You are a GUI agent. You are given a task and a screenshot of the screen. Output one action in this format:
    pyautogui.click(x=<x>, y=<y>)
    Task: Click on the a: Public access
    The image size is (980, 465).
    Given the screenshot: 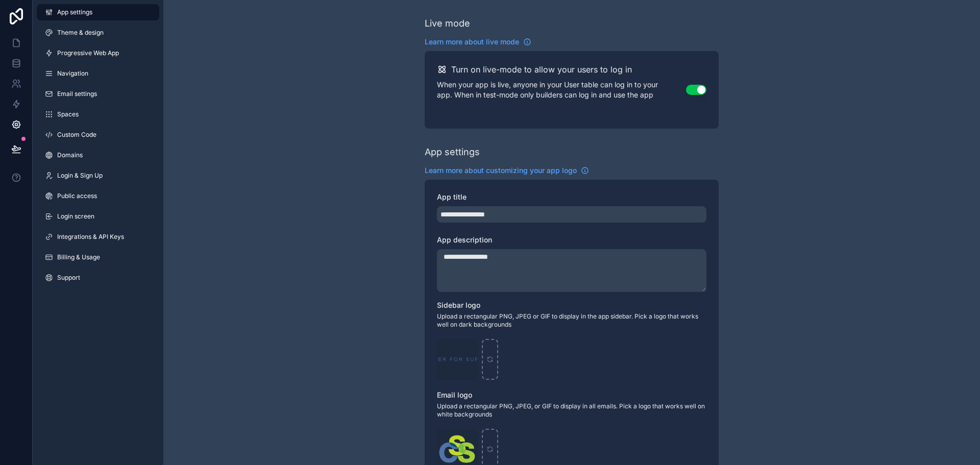 What is the action you would take?
    pyautogui.click(x=98, y=196)
    